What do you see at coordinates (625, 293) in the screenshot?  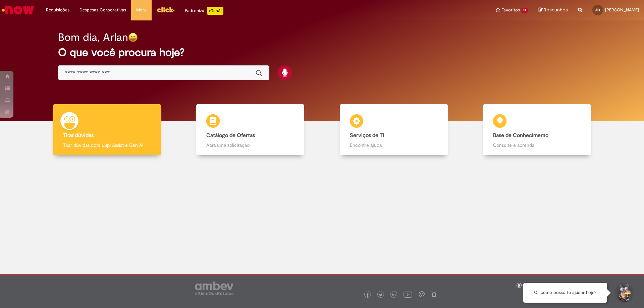 I see `button: Iniciar Conversa de Suporte` at bounding box center [625, 293].